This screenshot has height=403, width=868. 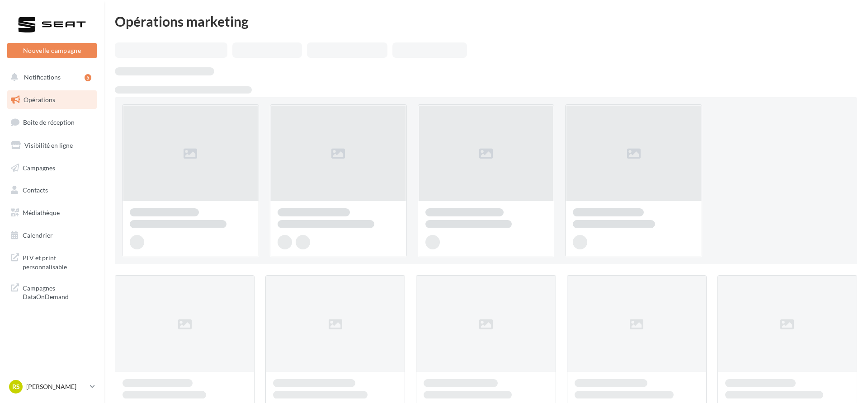 I want to click on span: Calendrier, so click(x=37, y=235).